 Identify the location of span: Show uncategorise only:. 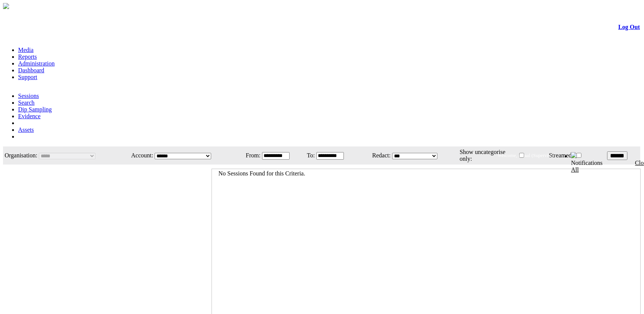
(482, 155).